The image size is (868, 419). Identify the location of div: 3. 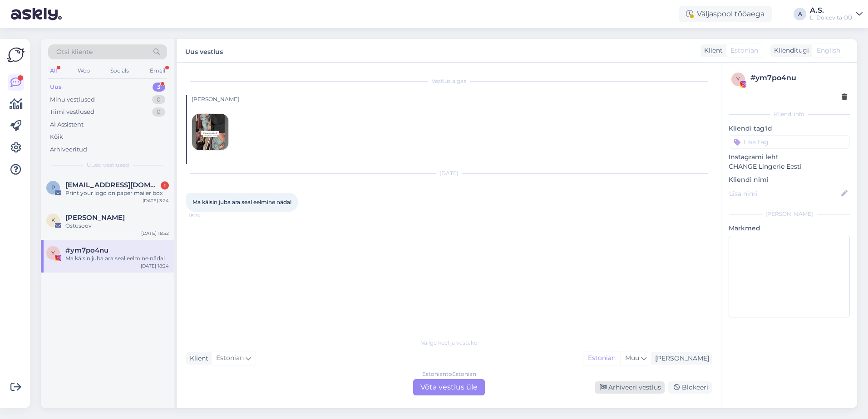
(159, 87).